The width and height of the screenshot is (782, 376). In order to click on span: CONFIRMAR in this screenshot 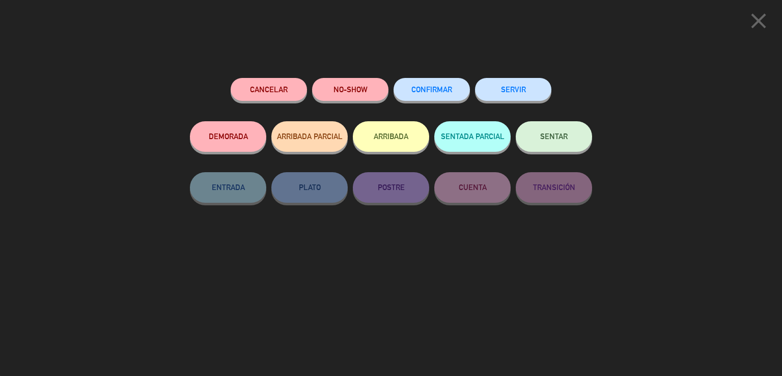, I will do `click(432, 89)`.